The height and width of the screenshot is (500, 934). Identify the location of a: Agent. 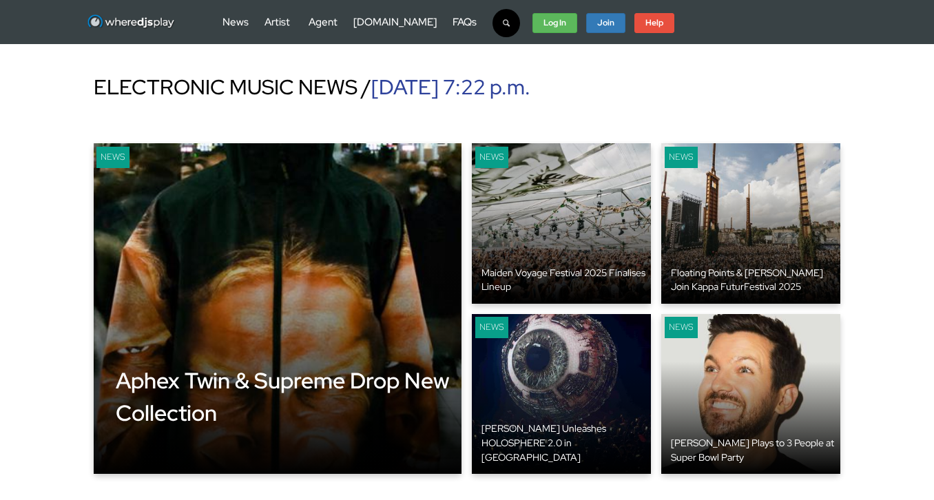
(323, 22).